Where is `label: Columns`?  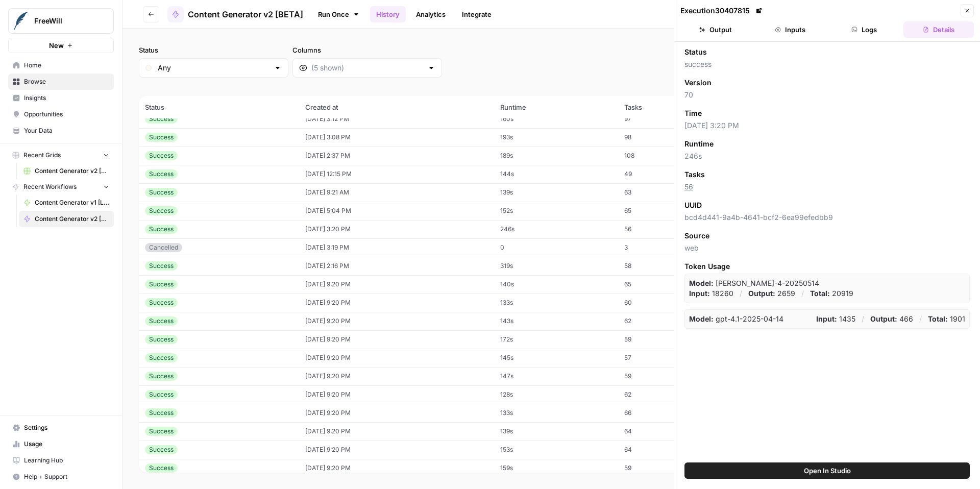 label: Columns is located at coordinates (367, 50).